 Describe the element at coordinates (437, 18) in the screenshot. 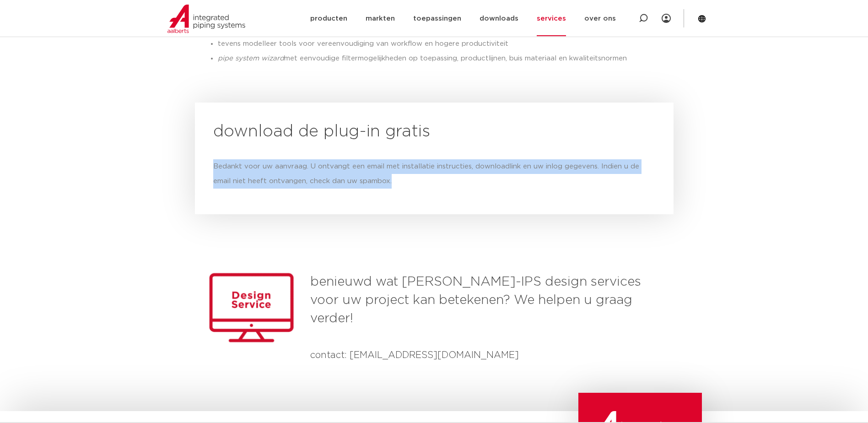

I see `a: toepassingen` at that location.